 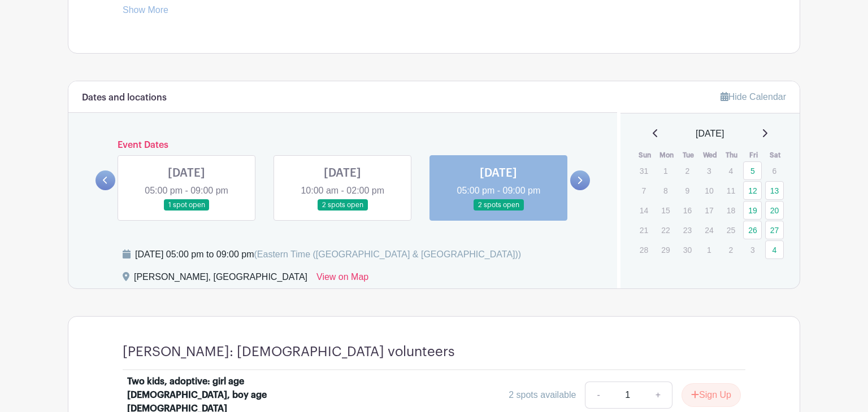 What do you see at coordinates (776, 156) in the screenshot?
I see `th: Sat` at bounding box center [776, 156].